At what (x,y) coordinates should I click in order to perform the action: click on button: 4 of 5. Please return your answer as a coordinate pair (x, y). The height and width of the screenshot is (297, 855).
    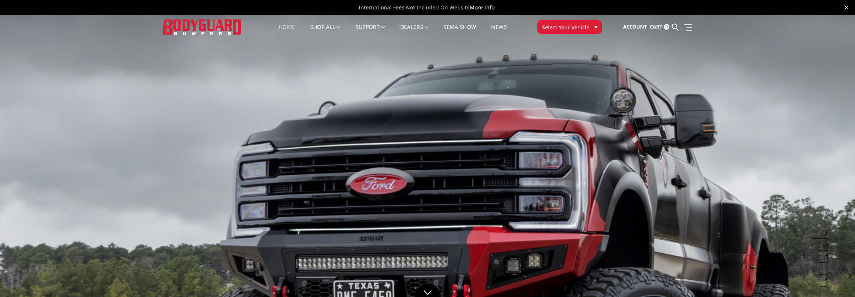
    Looking at the image, I should click on (825, 269).